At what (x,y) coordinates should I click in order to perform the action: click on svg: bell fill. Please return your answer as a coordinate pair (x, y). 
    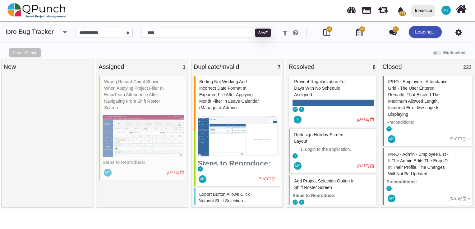
    Looking at the image, I should click on (400, 10).